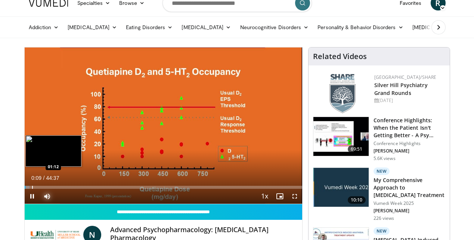 This screenshot has width=474, height=240. Describe the element at coordinates (379, 139) in the screenshot. I see `a: 69:51 Conference Highlights: When the Patient Isn't Getting Better - A Psy… Conference Highlights...` at that location.